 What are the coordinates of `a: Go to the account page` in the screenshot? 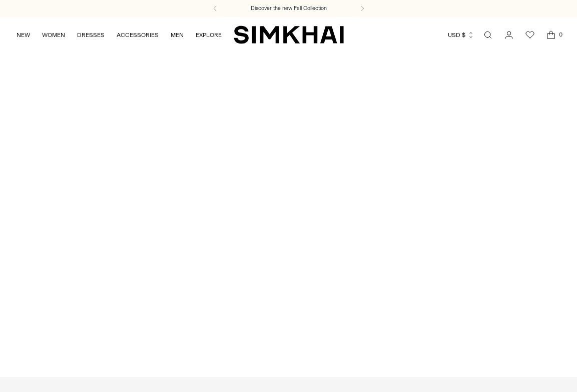 It's located at (509, 35).